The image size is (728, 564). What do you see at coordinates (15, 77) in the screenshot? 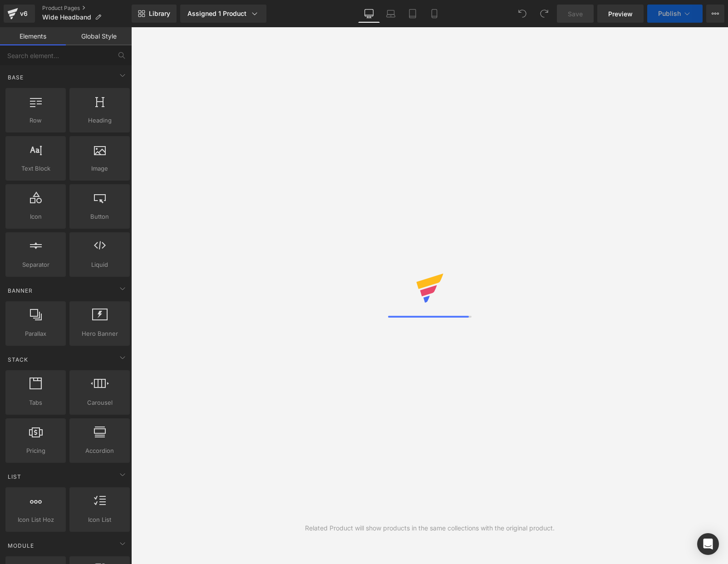
I see `span: Base` at bounding box center [15, 77].